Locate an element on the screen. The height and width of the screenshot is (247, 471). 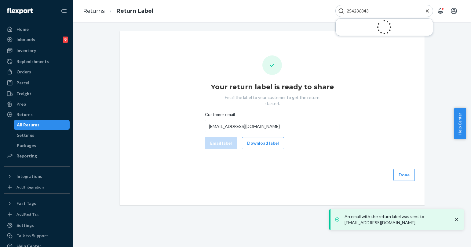
a: Parcel is located at coordinates (37, 83).